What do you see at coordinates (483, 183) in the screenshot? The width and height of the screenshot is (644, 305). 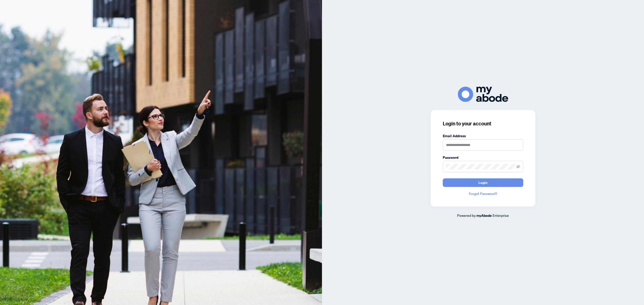 I see `span: Login` at bounding box center [483, 183].